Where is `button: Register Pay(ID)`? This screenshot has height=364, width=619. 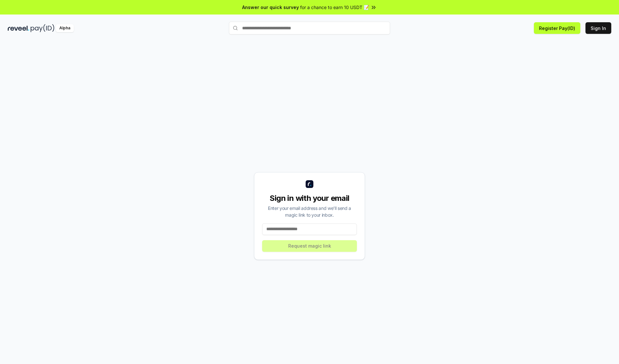 button: Register Pay(ID) is located at coordinates (557, 28).